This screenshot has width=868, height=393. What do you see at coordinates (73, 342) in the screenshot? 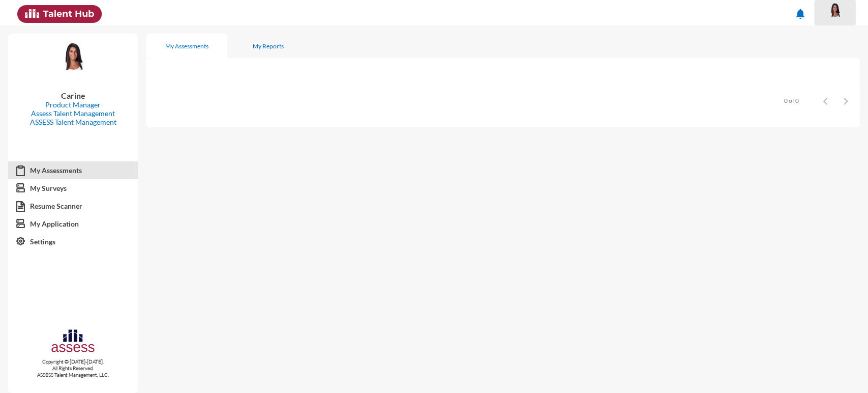
I see `img: assesscompany-logo.png` at bounding box center [73, 342].